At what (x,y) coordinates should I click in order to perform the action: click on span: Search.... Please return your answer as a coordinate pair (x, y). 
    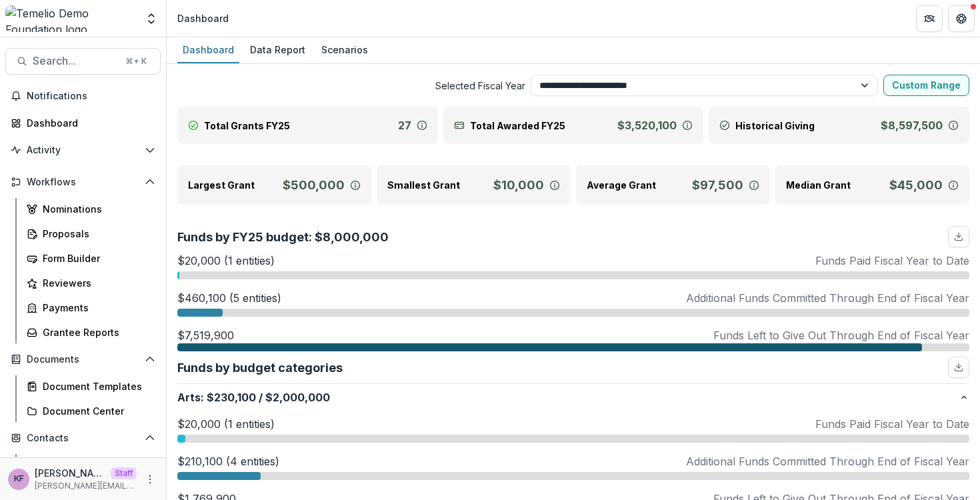
    Looking at the image, I should click on (74, 61).